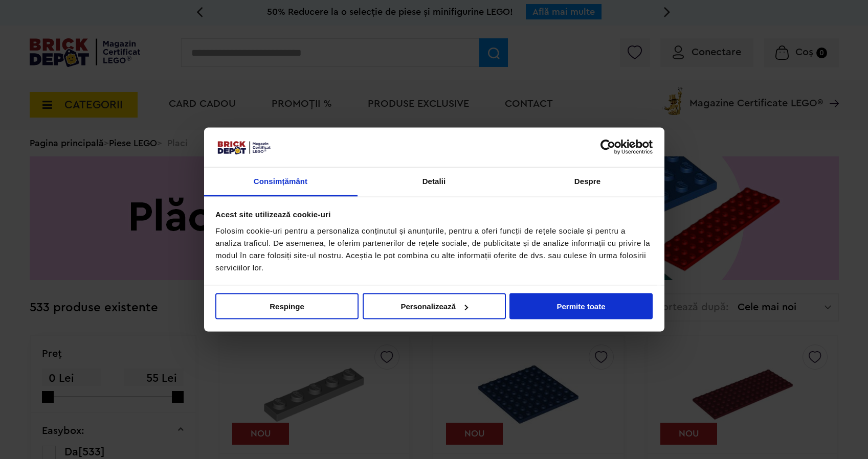 This screenshot has width=868, height=459. Describe the element at coordinates (281, 182) in the screenshot. I see `a: Consimțământ` at that location.